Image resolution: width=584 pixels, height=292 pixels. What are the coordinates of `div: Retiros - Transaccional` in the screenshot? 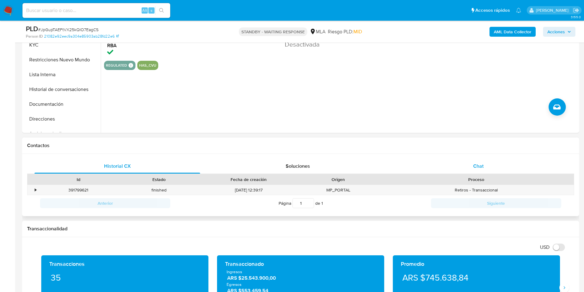 It's located at (477, 190).